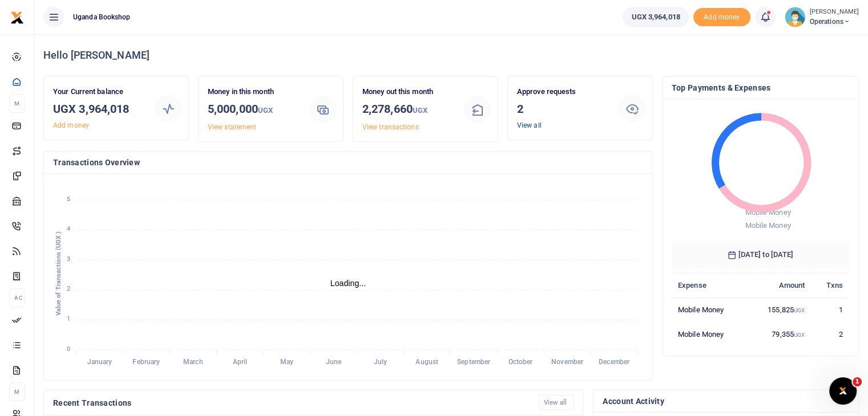  Describe the element at coordinates (391, 127) in the screenshot. I see `a: View transactions` at that location.